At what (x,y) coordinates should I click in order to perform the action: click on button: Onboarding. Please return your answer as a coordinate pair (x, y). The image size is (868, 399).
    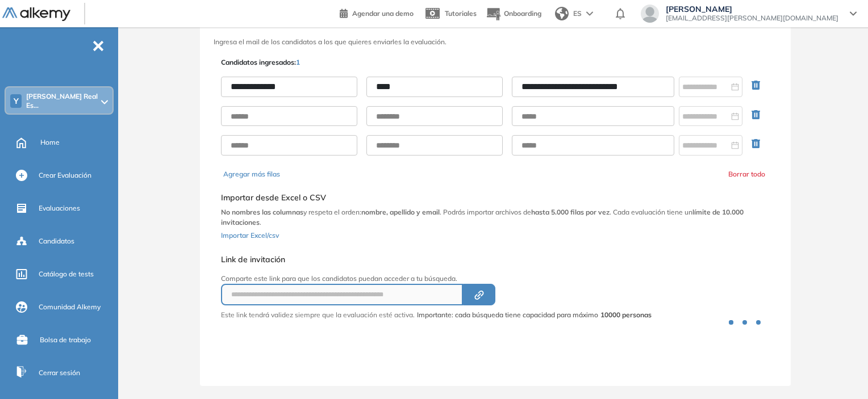
    Looking at the image, I should click on (514, 14).